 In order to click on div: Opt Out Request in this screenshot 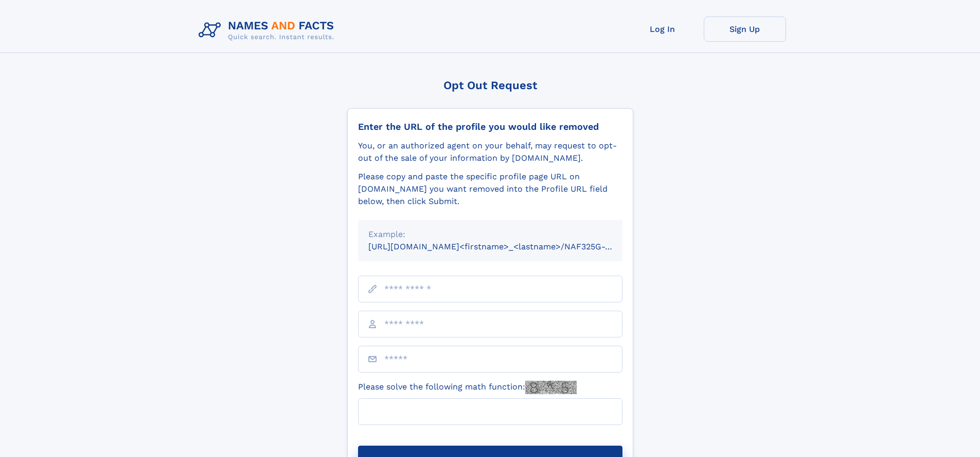, I will do `click(490, 85)`.